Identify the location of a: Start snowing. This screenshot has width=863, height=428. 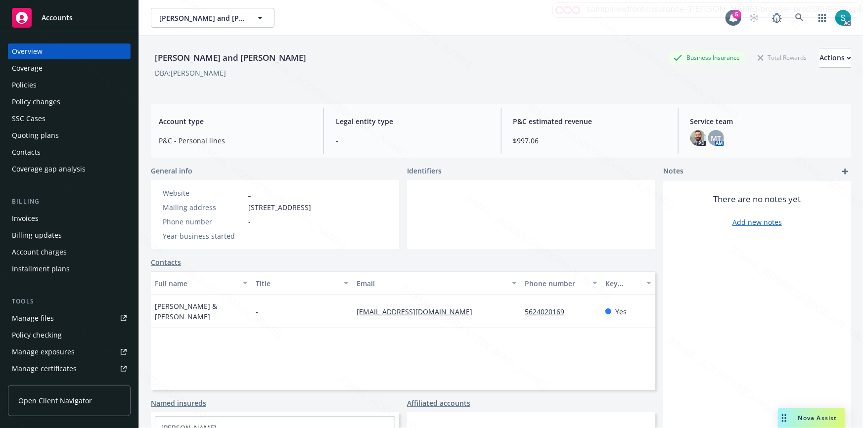
(754, 18).